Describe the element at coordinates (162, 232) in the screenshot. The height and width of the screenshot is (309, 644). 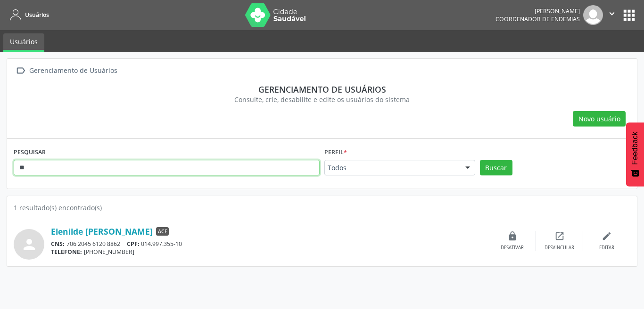
I see `span: ACE` at that location.